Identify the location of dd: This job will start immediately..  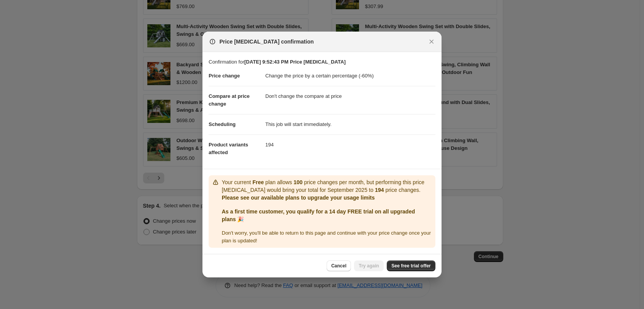
(350, 124).